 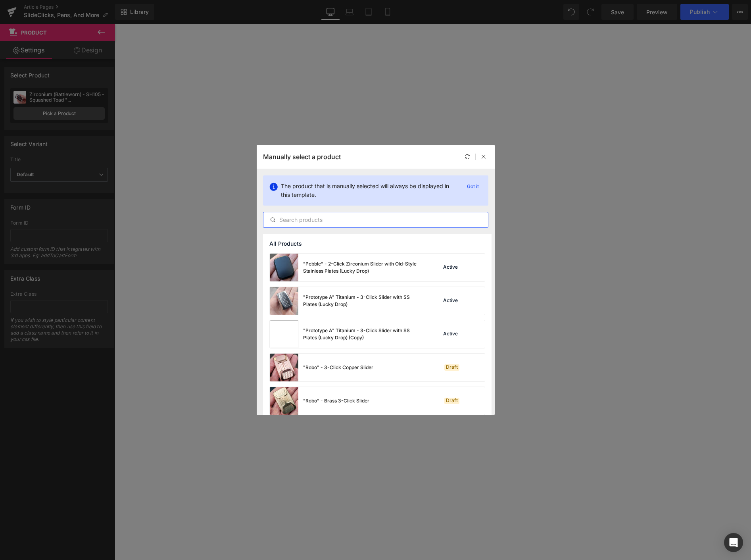 I want to click on div: "Robo" - Brass 3-Click Slider, so click(x=336, y=401).